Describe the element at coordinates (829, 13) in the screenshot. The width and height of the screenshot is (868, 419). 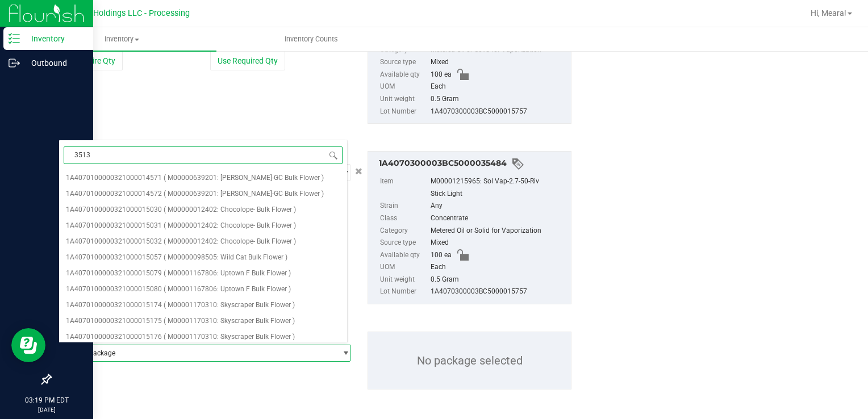
I see `span: Hi, Meara!` at that location.